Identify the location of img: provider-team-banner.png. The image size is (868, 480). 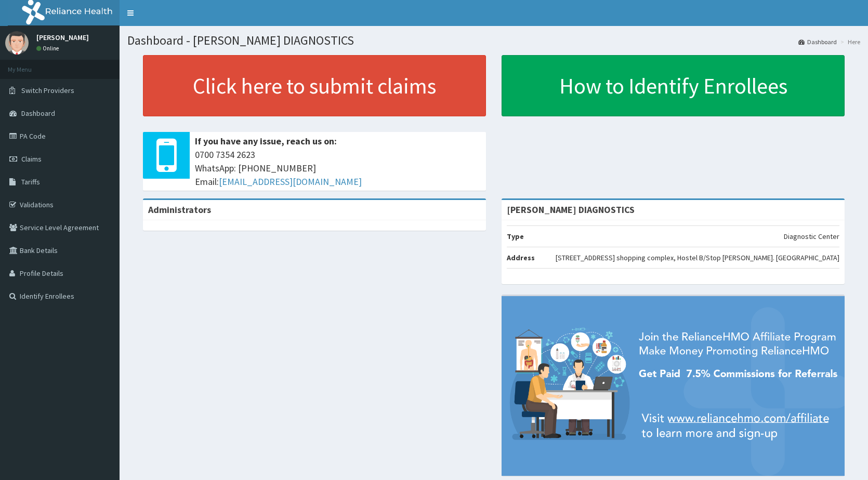
(673, 385).